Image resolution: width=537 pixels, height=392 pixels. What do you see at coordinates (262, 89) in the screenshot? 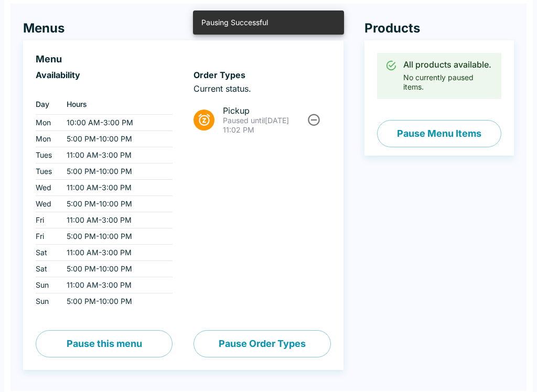
I see `p: Current status.` at bounding box center [262, 89].